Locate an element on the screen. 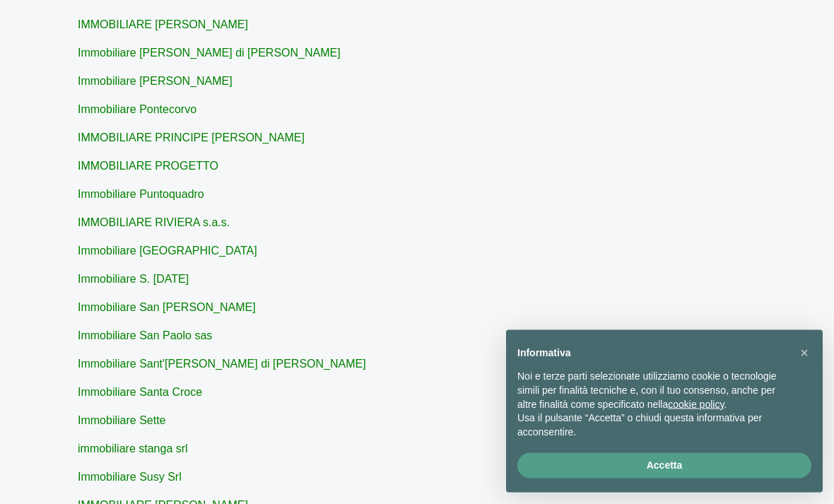 This screenshot has height=504, width=834. a: Immobiliare Puntoquadro is located at coordinates (141, 195).